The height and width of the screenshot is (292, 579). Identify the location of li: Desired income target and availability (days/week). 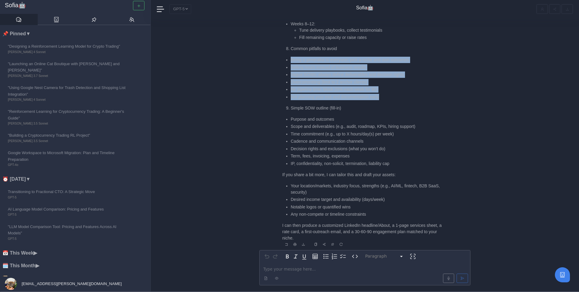
(366, 199).